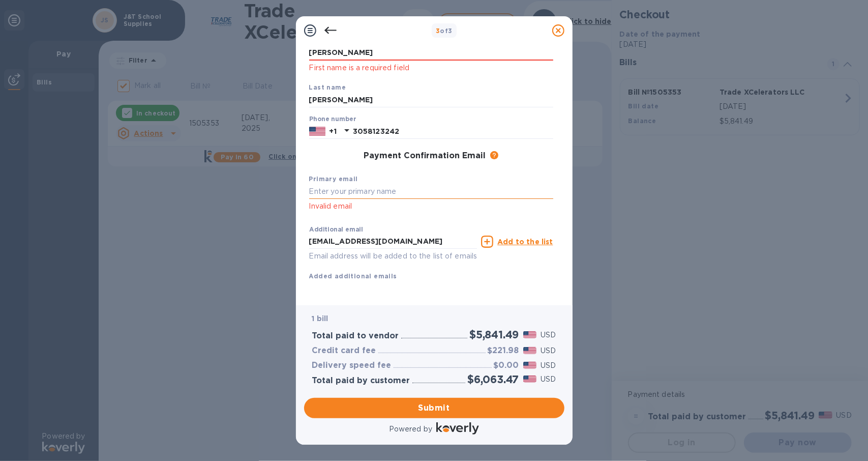 This screenshot has width=868, height=461. What do you see at coordinates (431, 68) in the screenshot?
I see `p: First name is a required field` at bounding box center [431, 68].